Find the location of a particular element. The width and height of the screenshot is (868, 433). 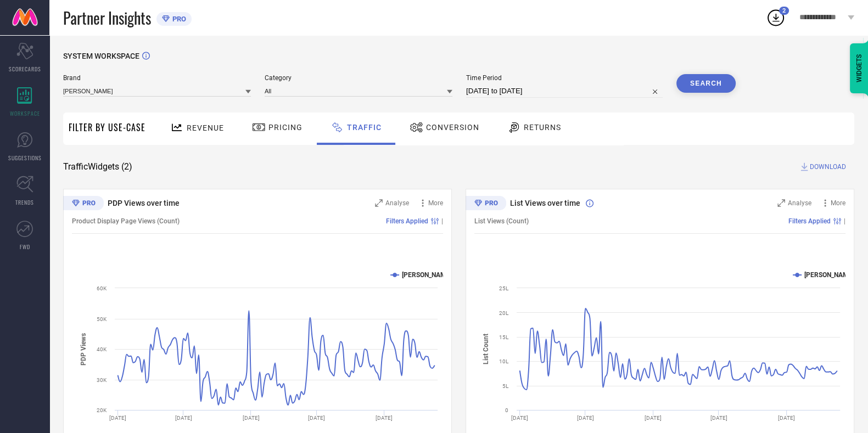

span: Product Display Page Views (Count) is located at coordinates (126, 221).